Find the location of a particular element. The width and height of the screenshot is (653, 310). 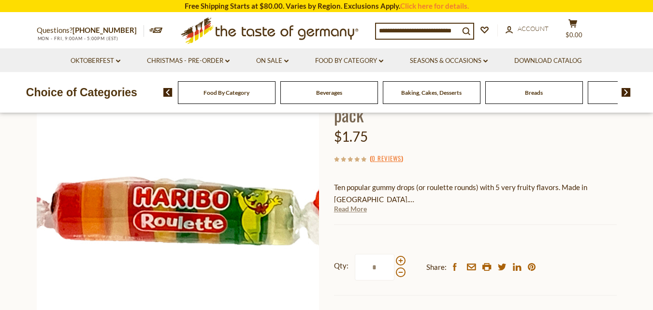

p: Questions? is located at coordinates (90, 30).